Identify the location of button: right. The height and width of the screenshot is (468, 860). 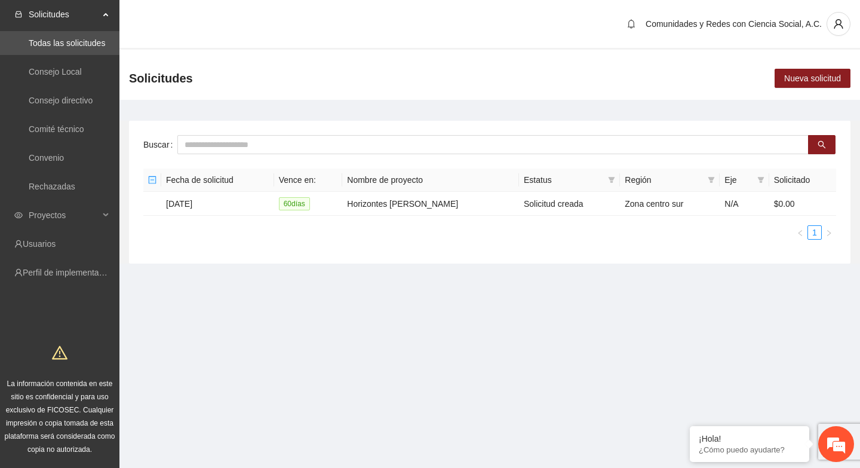
(829, 232).